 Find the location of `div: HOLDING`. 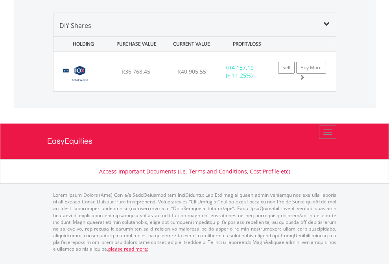

div: HOLDING is located at coordinates (81, 44).